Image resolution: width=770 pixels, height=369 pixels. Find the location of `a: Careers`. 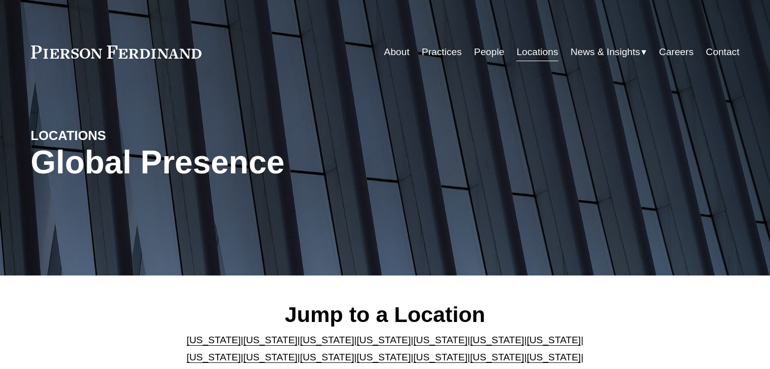

a: Careers is located at coordinates (676, 52).